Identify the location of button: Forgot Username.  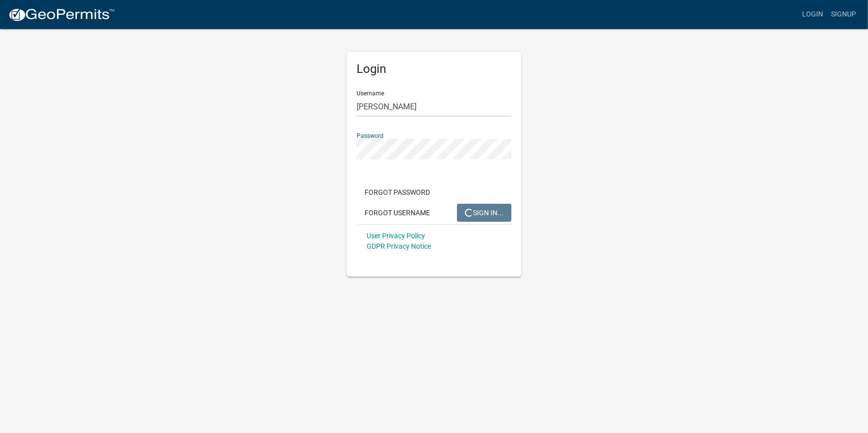
(397, 213).